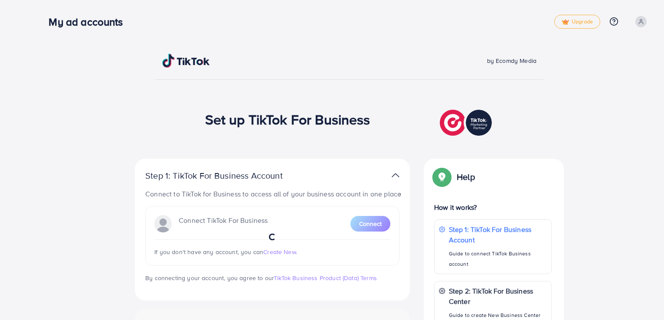 This screenshot has height=320, width=664. Describe the element at coordinates (466, 177) in the screenshot. I see `p: Help` at that location.